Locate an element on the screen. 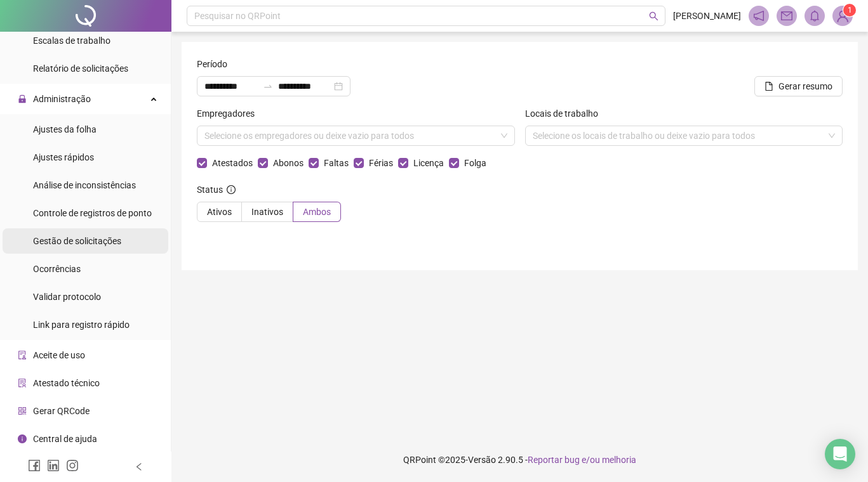 This screenshot has height=482, width=868. span: instagram is located at coordinates (72, 466).